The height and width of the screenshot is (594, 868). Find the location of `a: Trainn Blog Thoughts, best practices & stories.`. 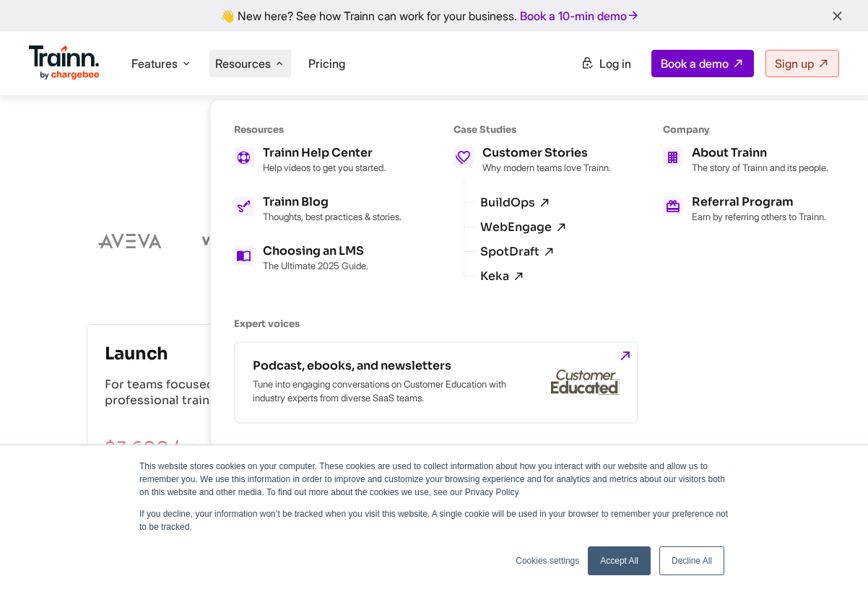

a: Trainn Blog Thoughts, best practices & stories. is located at coordinates (318, 209).